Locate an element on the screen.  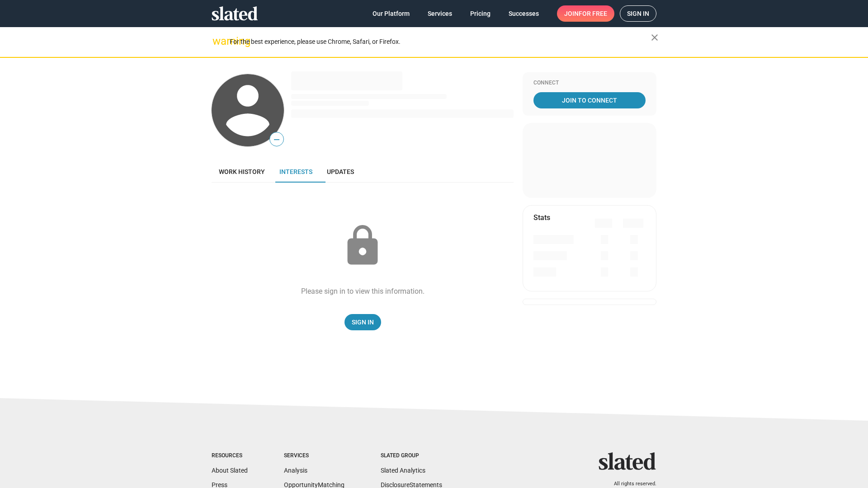
mat-icon: close is located at coordinates (654, 38).